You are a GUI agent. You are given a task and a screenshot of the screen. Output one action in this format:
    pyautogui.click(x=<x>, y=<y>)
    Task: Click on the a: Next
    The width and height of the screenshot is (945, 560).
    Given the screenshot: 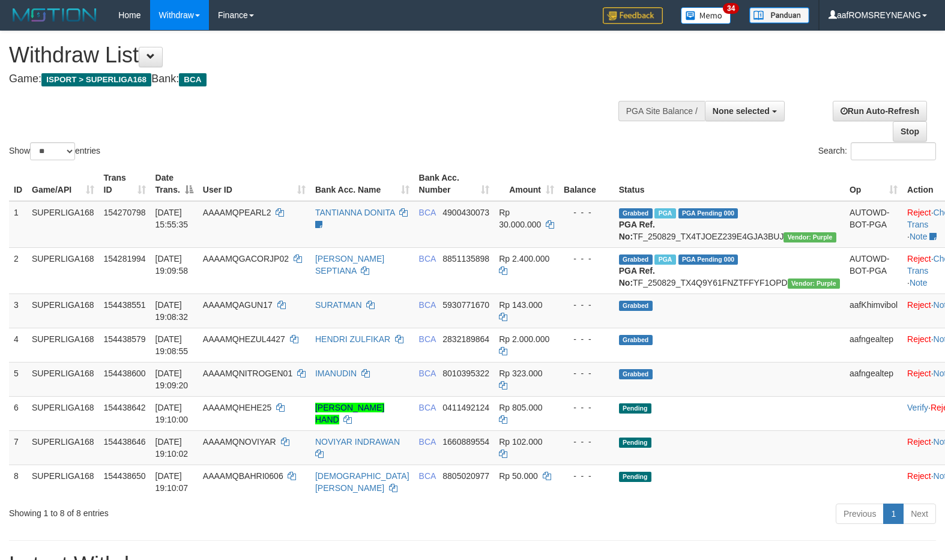 What is the action you would take?
    pyautogui.click(x=920, y=514)
    